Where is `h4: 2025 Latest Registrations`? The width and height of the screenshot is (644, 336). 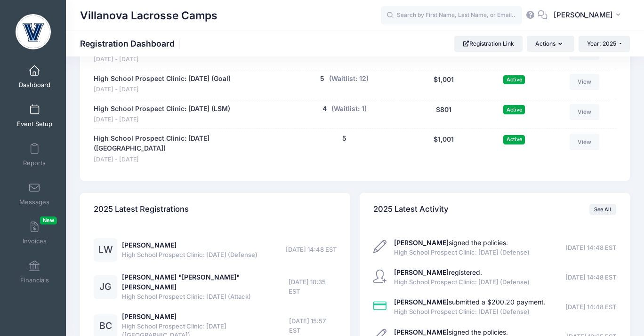
h4: 2025 Latest Registrations is located at coordinates (141, 210).